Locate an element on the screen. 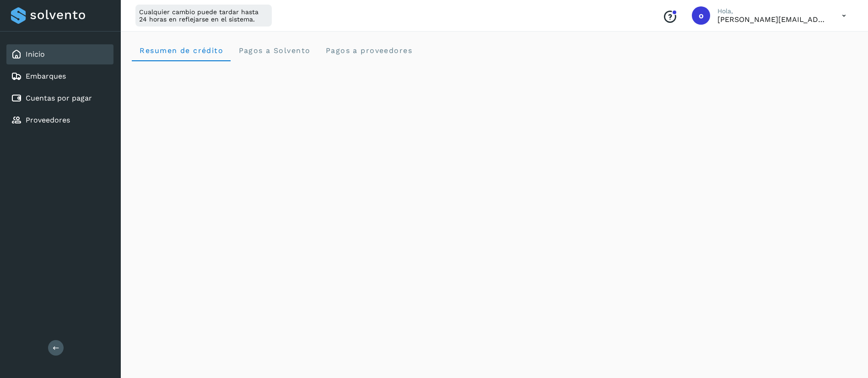  p: Hola, is located at coordinates (772, 11).